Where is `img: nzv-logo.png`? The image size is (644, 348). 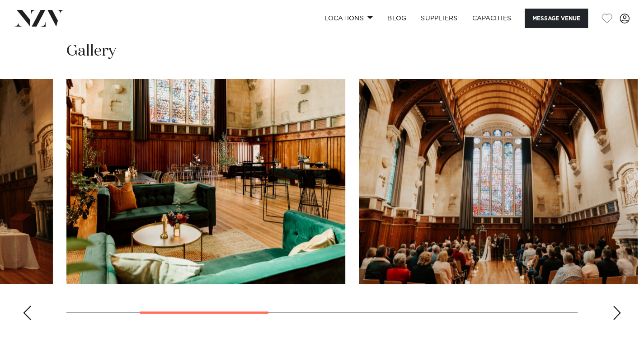
img: nzv-logo.png is located at coordinates (39, 18).